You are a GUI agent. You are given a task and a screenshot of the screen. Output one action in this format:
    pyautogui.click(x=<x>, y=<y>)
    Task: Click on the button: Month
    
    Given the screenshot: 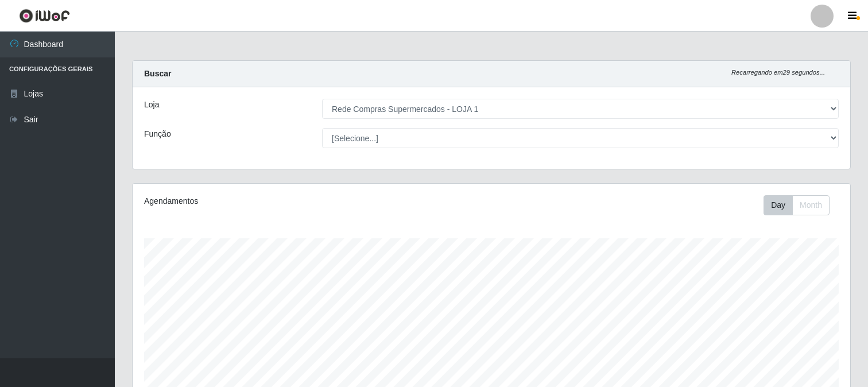 What is the action you would take?
    pyautogui.click(x=810, y=205)
    